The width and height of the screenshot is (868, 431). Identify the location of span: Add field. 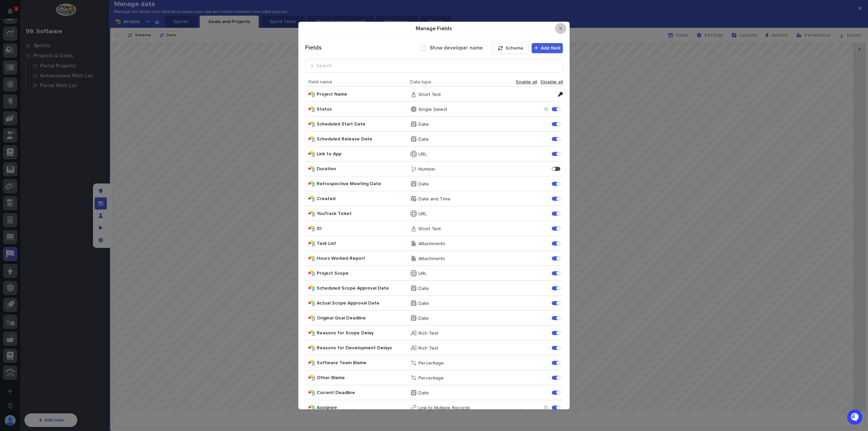
(550, 48).